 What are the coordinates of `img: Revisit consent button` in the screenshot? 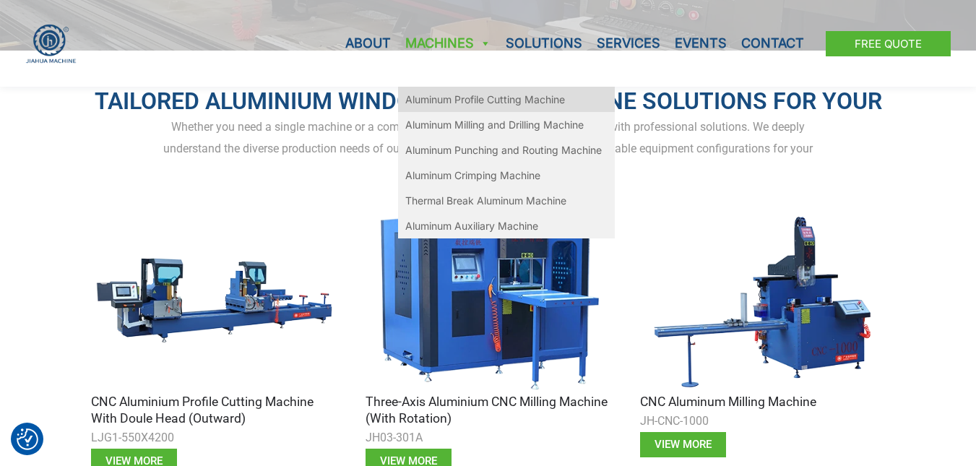 It's located at (27, 439).